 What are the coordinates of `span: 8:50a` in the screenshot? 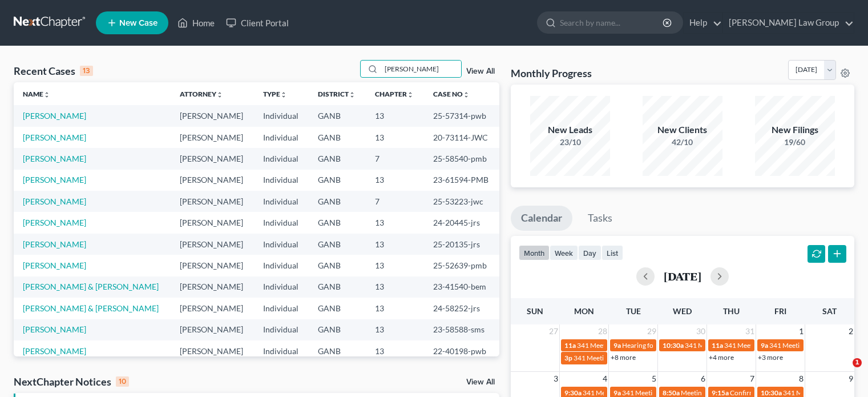 It's located at (671, 392).